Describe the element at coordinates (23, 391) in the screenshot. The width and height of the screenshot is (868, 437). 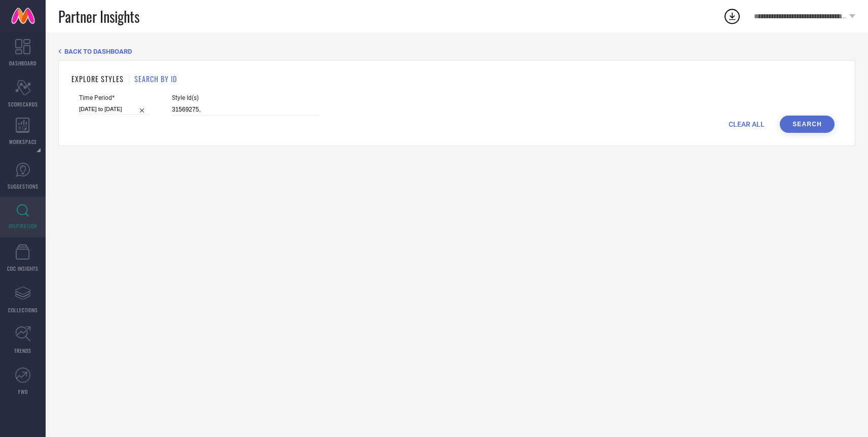
I see `span: FWD` at that location.